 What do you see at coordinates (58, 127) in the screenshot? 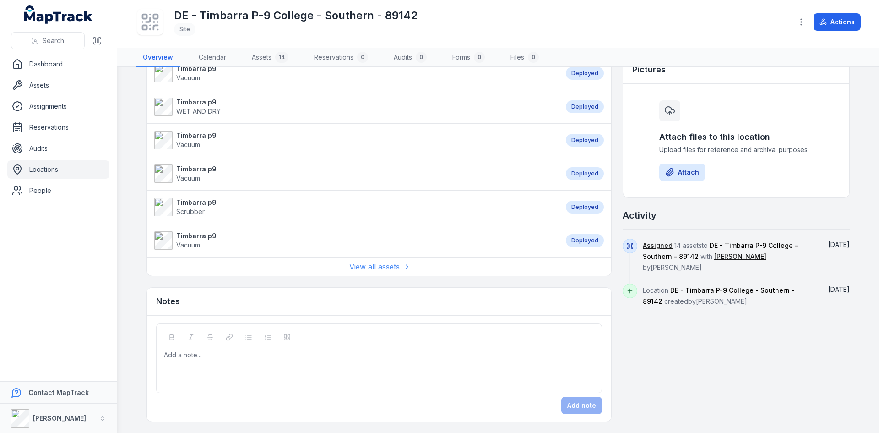
I see `a: Reservations` at bounding box center [58, 127].